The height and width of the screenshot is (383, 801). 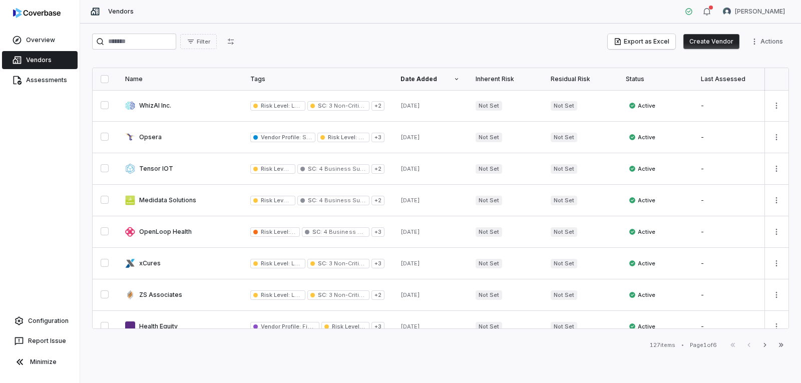 I want to click on a: Assessments, so click(x=40, y=80).